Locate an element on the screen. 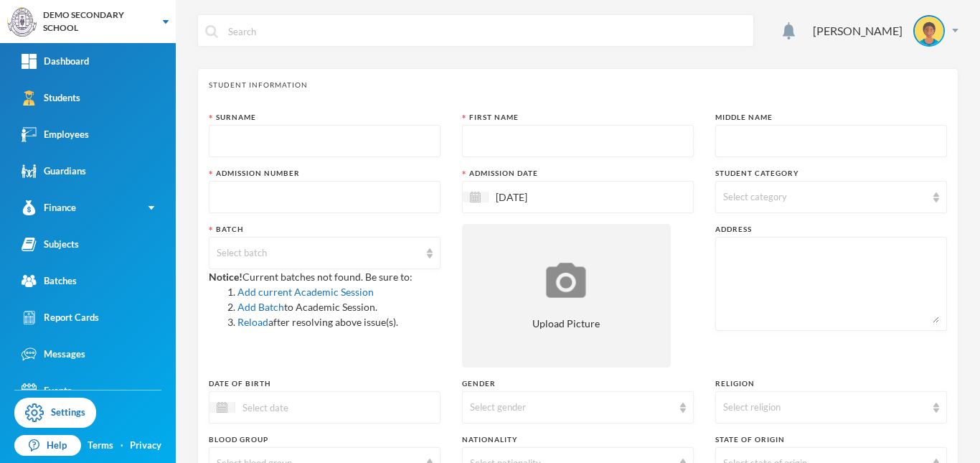 The width and height of the screenshot is (980, 463). div: Admission Number is located at coordinates (324, 173).